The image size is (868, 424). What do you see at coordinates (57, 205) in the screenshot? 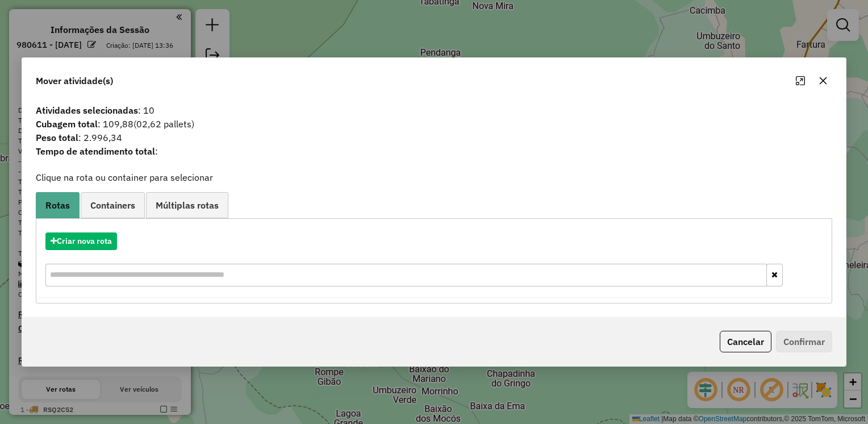
I see `span: Rotas` at bounding box center [57, 205].